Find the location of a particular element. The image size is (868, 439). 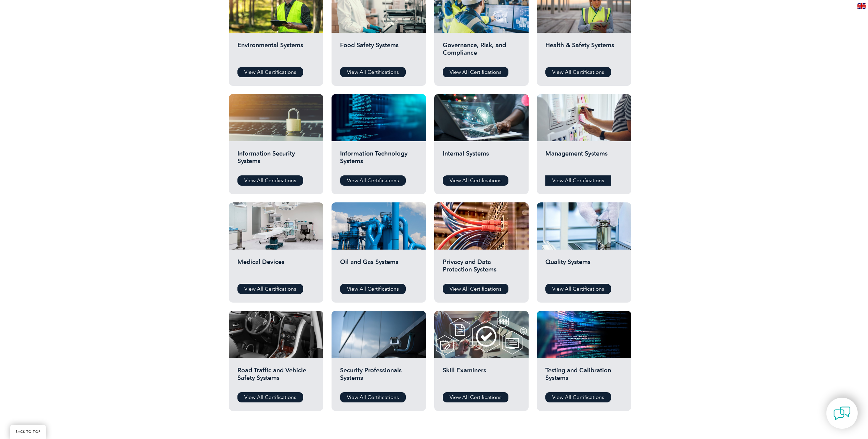

h2: Testing and Calibration Systems is located at coordinates (585, 377).